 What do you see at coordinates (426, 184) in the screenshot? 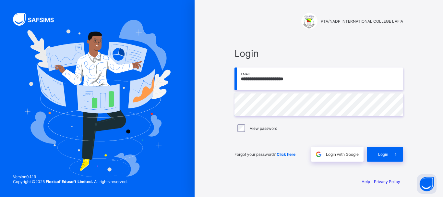
I see `button: Open asap` at bounding box center [426, 184].